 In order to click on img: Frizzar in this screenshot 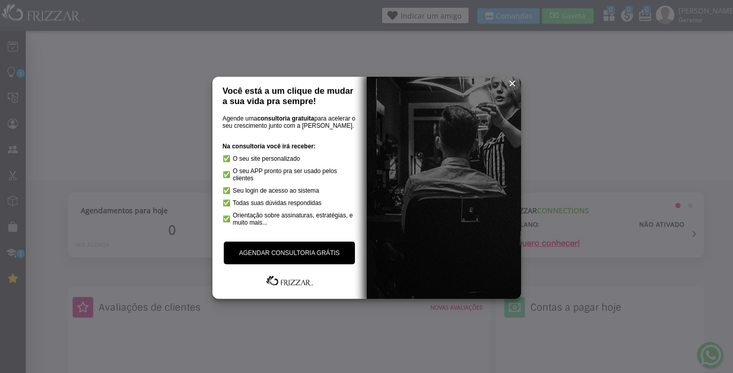, I will do `click(290, 280)`.